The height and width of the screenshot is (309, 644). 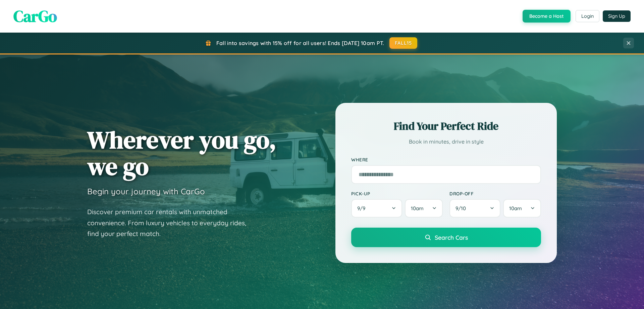 What do you see at coordinates (446, 126) in the screenshot?
I see `h2: Find Your Perfect Ride` at bounding box center [446, 126].